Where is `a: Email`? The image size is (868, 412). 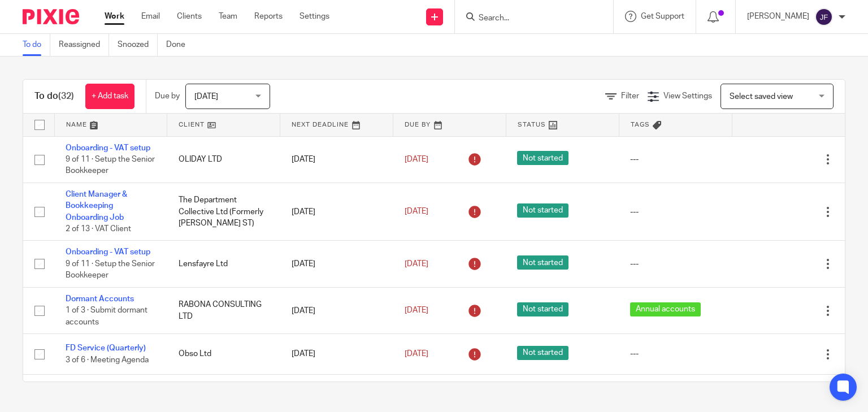
a: Email is located at coordinates (150, 16).